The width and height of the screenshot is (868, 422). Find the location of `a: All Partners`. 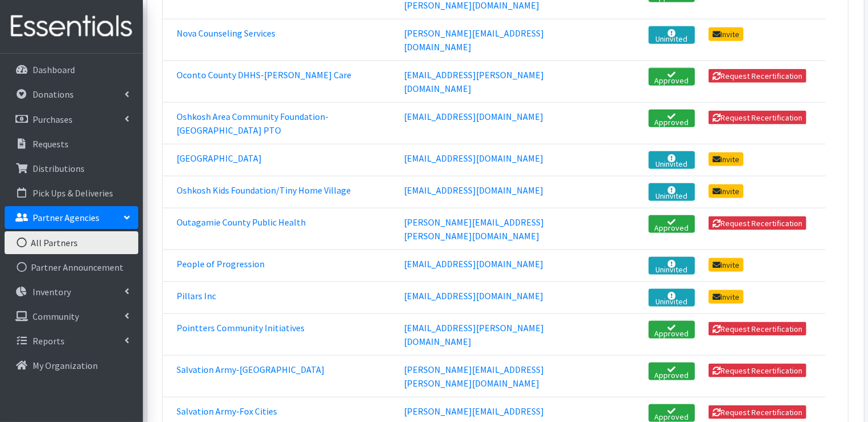

a: All Partners is located at coordinates (71, 242).